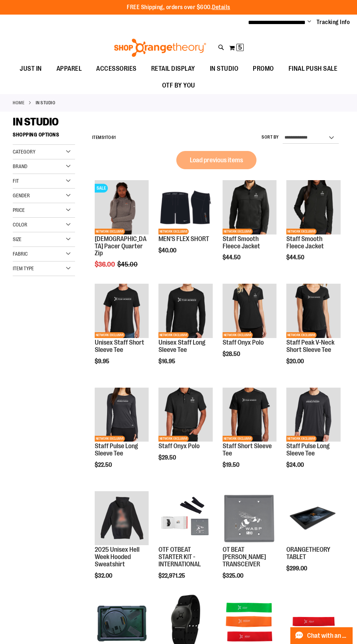  What do you see at coordinates (295, 362) in the screenshot?
I see `span: $20.00` at bounding box center [295, 362].